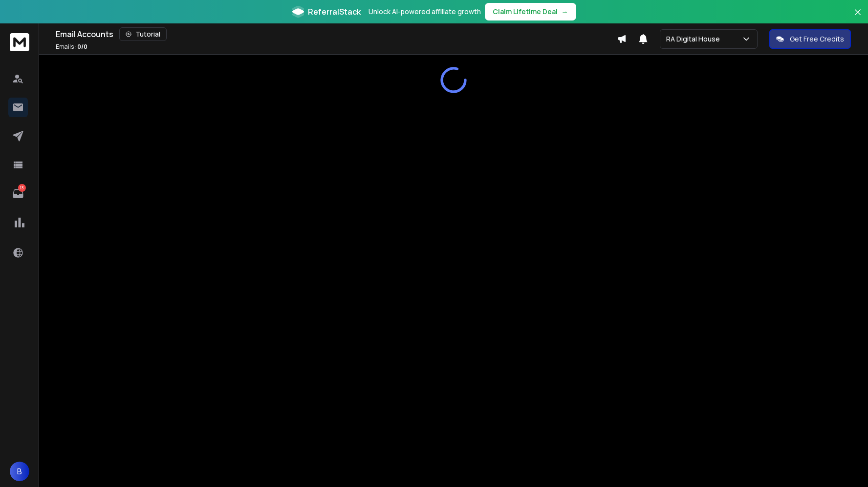 Image resolution: width=868 pixels, height=487 pixels. What do you see at coordinates (19, 472) in the screenshot?
I see `span: B` at bounding box center [19, 472].